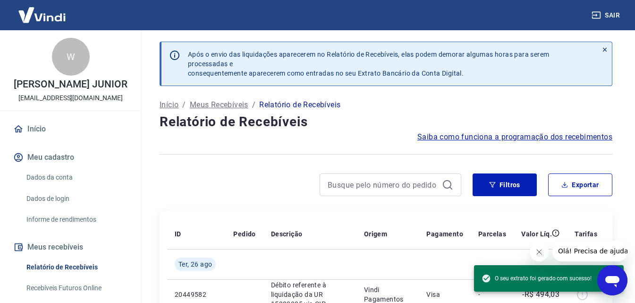 The image size is (635, 303). I want to click on a: Dados da conta, so click(76, 177).